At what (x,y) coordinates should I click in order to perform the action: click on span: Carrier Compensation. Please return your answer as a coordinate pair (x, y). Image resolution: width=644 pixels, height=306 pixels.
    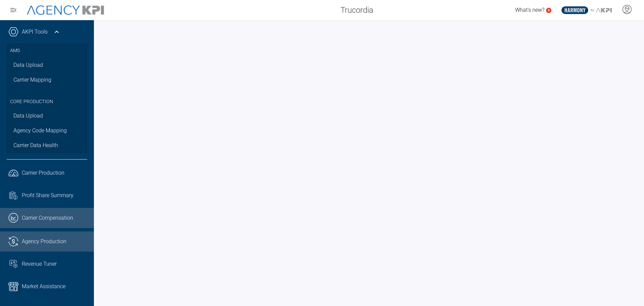
    Looking at the image, I should click on (47, 218).